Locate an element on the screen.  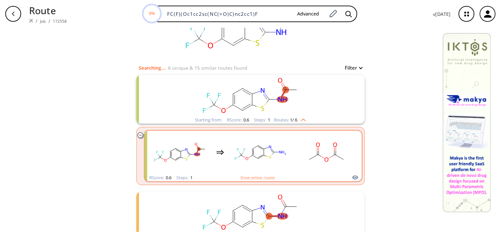
div: Routes: is located at coordinates (290, 120).